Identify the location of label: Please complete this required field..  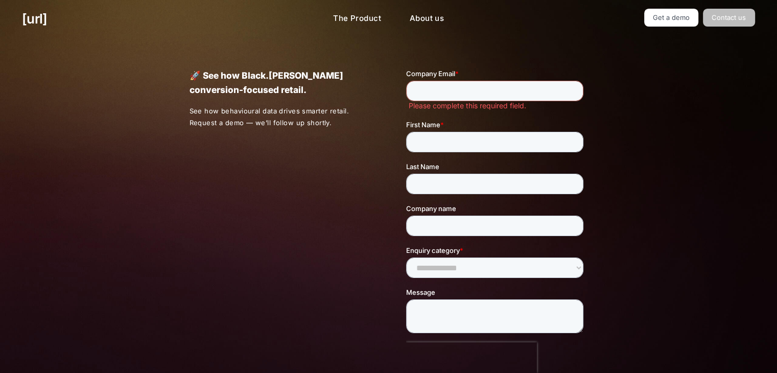
(92, 37).